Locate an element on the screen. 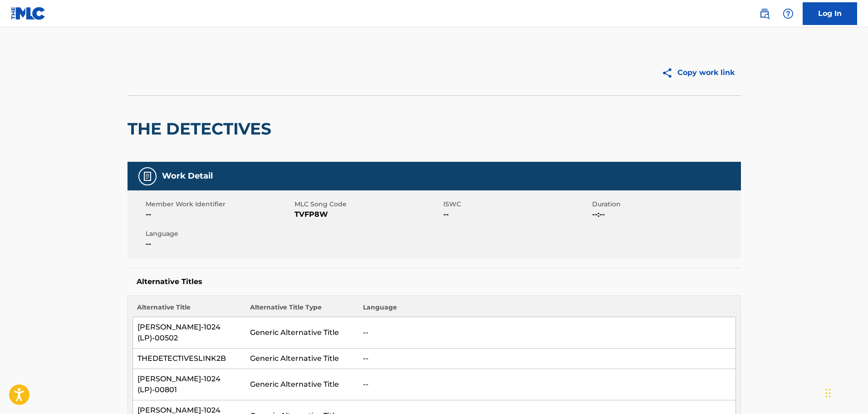 The height and width of the screenshot is (414, 868). span: TVFP8W is located at coordinates (368, 215).